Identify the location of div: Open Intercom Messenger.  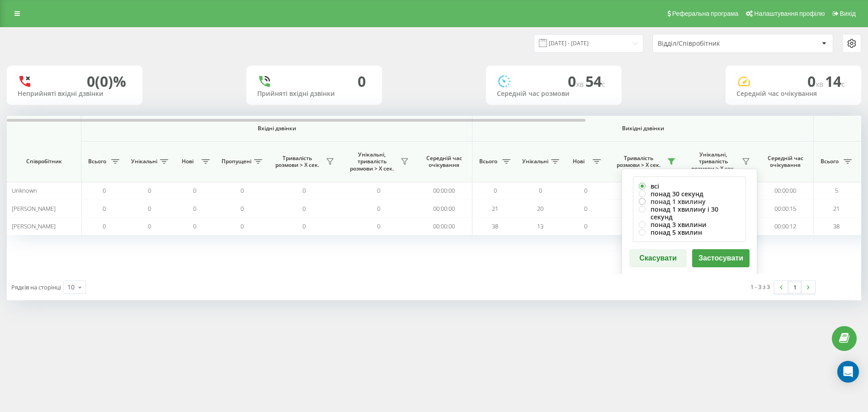
(848, 372).